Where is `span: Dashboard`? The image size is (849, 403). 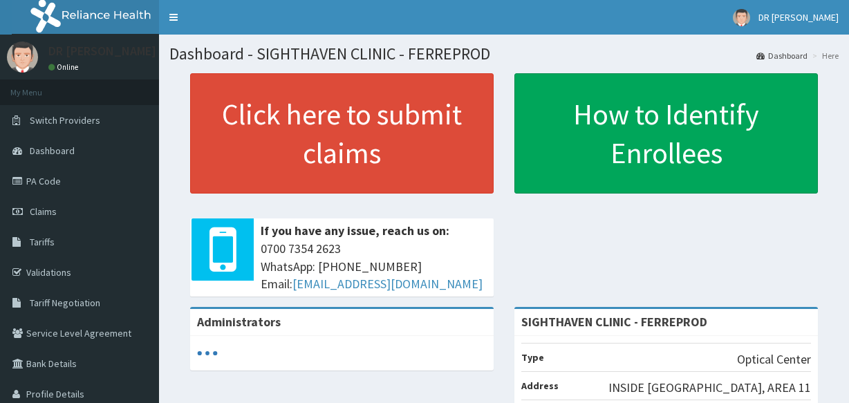 span: Dashboard is located at coordinates (52, 151).